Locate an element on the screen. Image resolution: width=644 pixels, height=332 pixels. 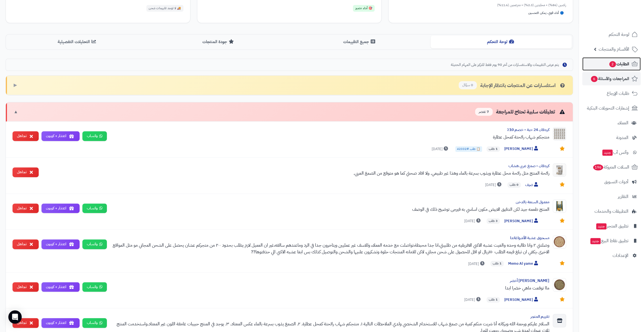
div: 🚚 لا توجد تقييمات شحن is located at coordinates (165, 9).